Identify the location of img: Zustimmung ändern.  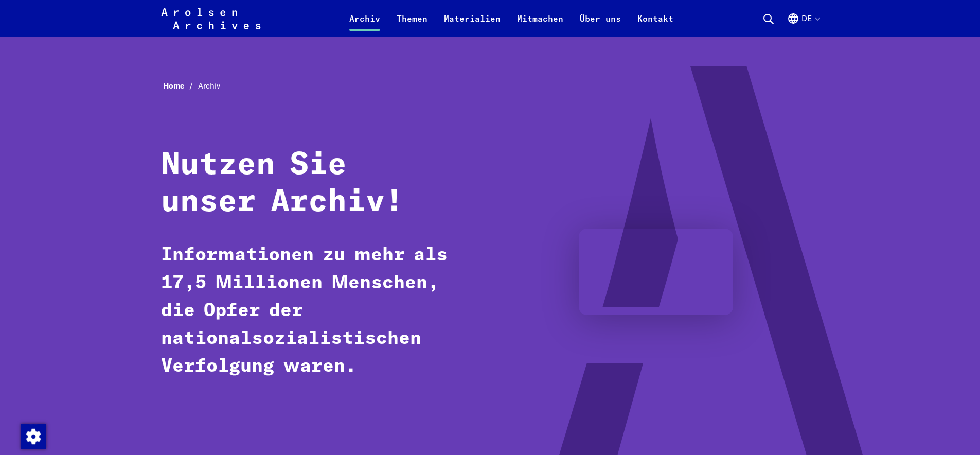
(34, 436).